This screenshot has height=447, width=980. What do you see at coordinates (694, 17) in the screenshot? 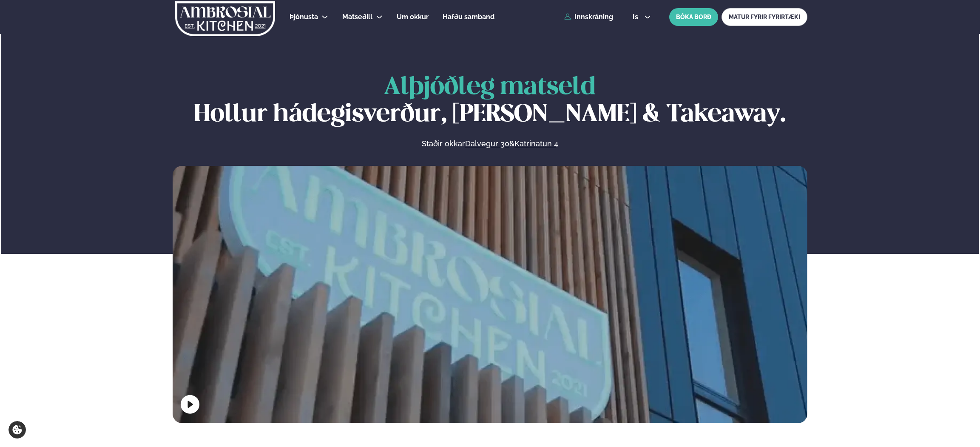
I see `button: BÓKA BORÐ` at bounding box center [694, 17].